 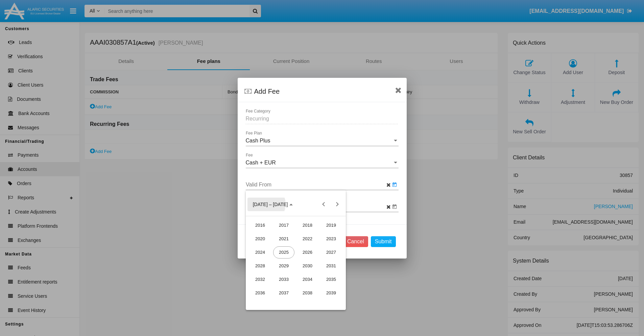 I want to click on td: 2019, so click(x=331, y=225).